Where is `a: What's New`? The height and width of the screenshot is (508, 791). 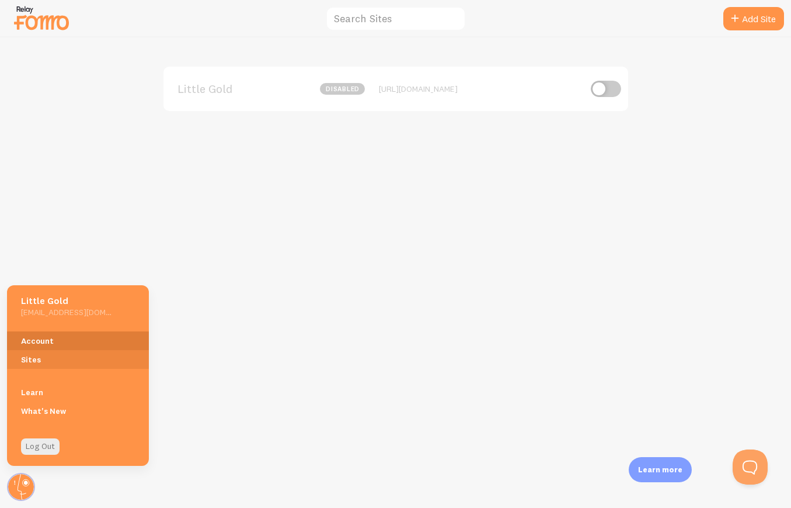 a: What's New is located at coordinates (78, 411).